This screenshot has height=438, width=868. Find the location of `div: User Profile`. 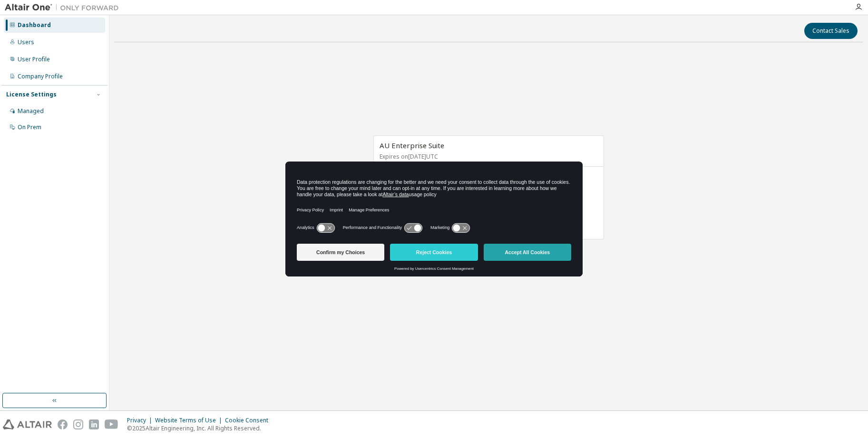

div: User Profile is located at coordinates (34, 59).